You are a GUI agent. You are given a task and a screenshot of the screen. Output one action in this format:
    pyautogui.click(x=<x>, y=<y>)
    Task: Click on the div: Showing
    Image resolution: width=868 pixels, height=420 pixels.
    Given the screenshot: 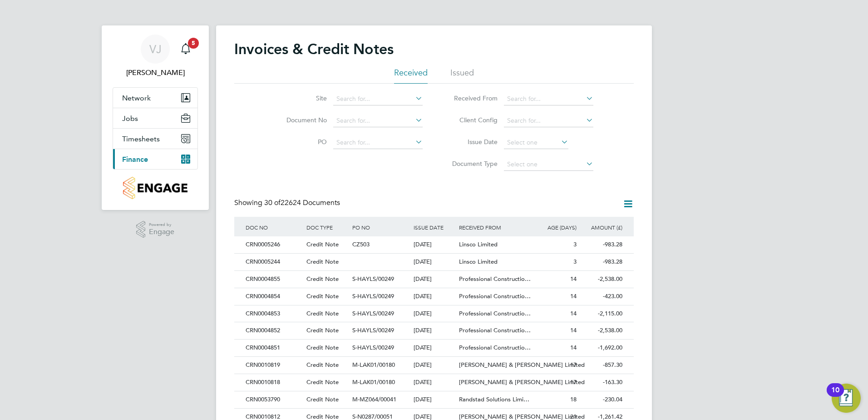 What is the action you would take?
    pyautogui.click(x=288, y=203)
    